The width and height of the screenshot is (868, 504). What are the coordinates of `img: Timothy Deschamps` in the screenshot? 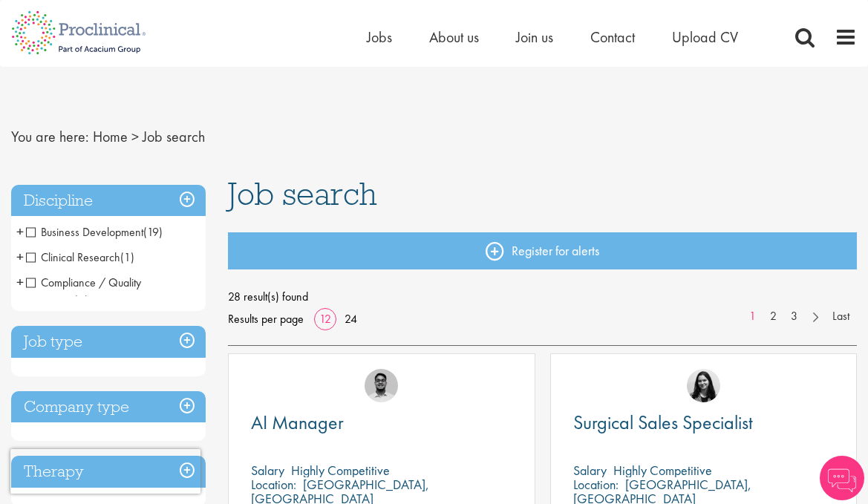 It's located at (381, 385).